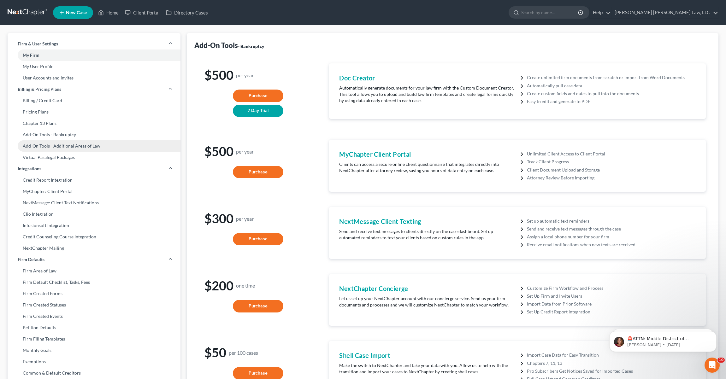  Describe the element at coordinates (611, 304) in the screenshot. I see `li: Import Data from Prior Software` at that location.